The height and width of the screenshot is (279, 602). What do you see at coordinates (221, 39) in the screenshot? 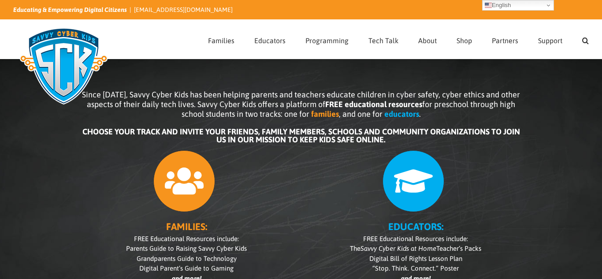
I see `a: Families` at bounding box center [221, 39].